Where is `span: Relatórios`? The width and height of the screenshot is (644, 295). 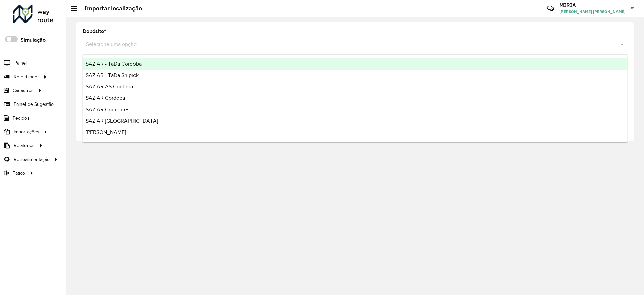 span: Relatórios is located at coordinates (24, 145).